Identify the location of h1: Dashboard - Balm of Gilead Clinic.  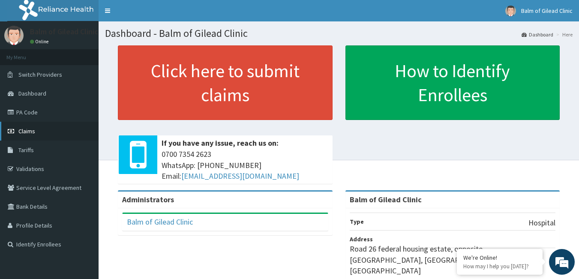
(338, 33).